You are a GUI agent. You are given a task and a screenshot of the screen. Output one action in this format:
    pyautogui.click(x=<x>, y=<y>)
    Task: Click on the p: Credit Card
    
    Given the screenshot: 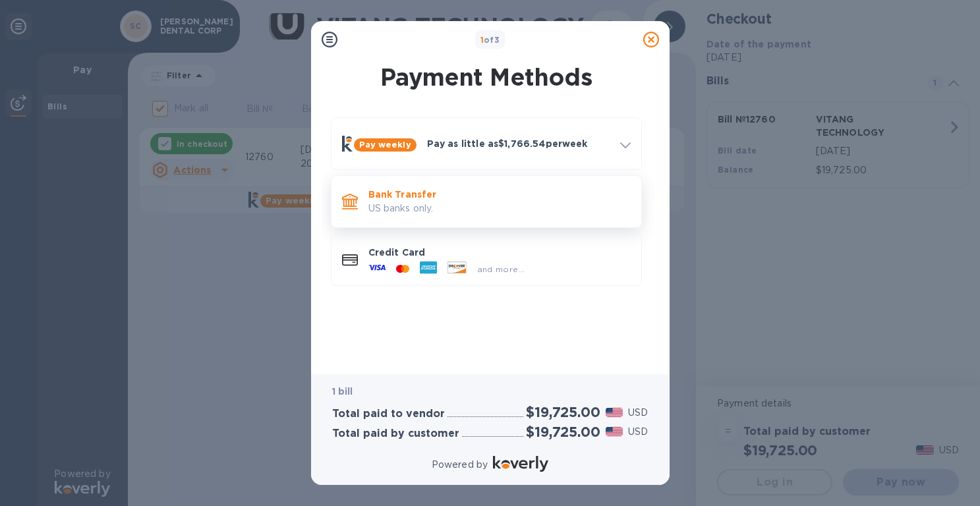 What is the action you would take?
    pyautogui.click(x=500, y=252)
    